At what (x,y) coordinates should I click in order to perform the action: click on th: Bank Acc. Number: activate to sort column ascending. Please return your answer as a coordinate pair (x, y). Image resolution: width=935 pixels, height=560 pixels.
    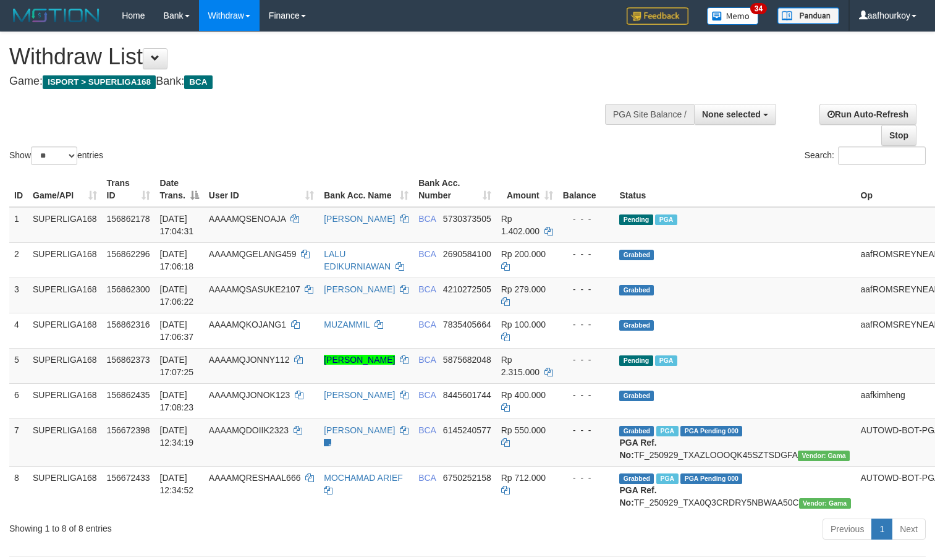
    Looking at the image, I should click on (455, 189).